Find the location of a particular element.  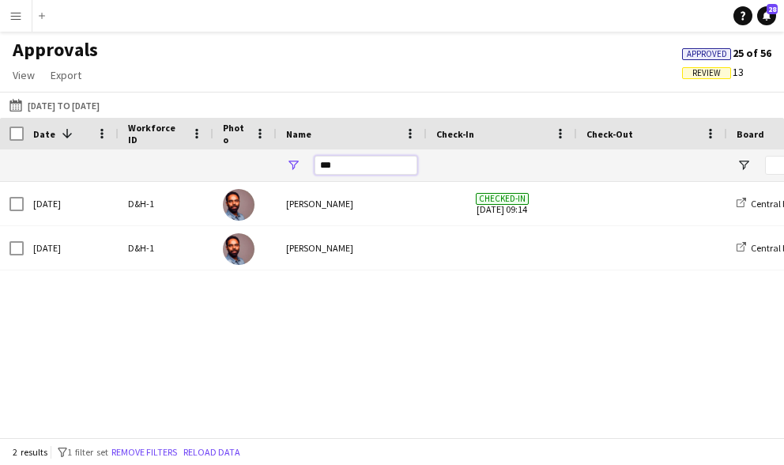

a: View is located at coordinates (24, 75).